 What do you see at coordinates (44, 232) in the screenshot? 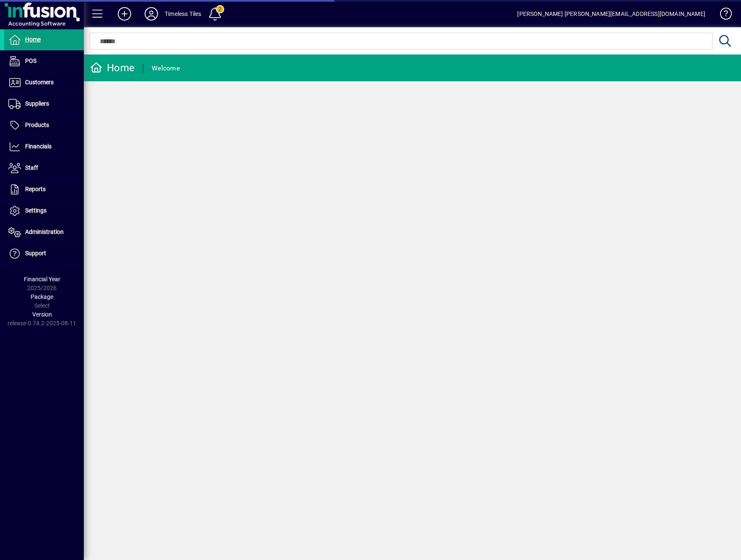
I see `span: Administration` at bounding box center [44, 232].